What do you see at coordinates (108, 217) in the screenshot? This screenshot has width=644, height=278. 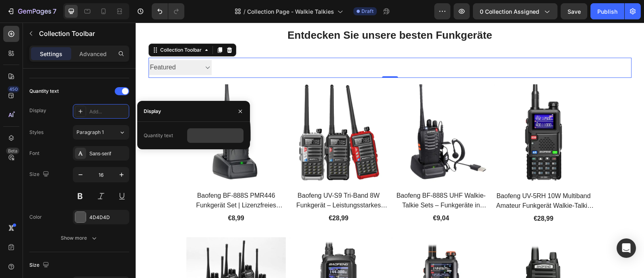 I see `div: 4D4D4D` at bounding box center [108, 217].